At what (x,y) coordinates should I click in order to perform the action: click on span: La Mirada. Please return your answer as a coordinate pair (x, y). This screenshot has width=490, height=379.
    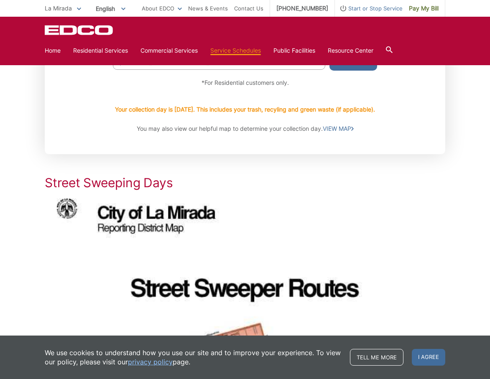
    Looking at the image, I should click on (58, 8).